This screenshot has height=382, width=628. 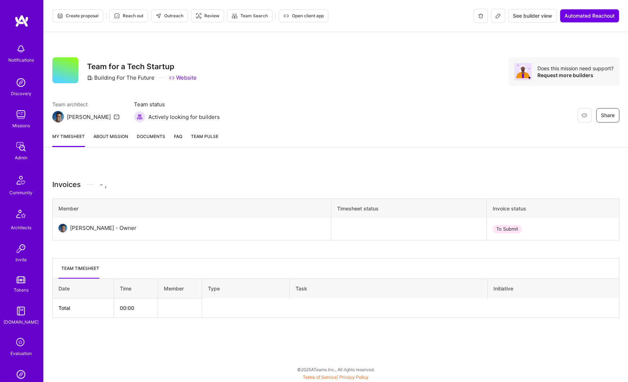 I want to click on th: Initiative, so click(x=553, y=289).